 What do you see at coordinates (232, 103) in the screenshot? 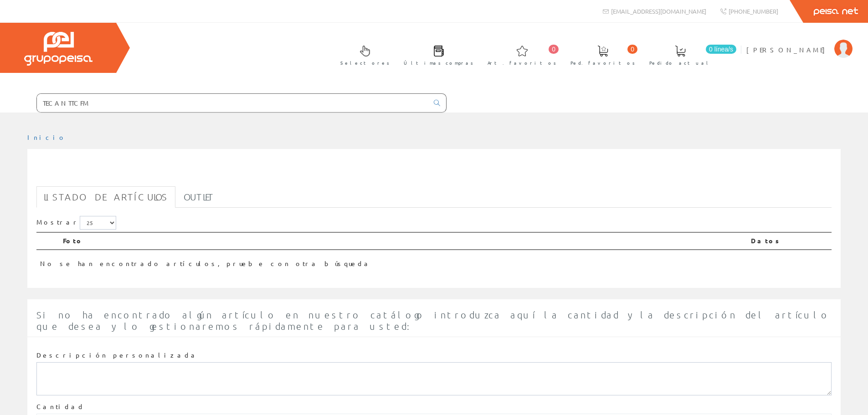
I see `input: Buscar ...` at bounding box center [232, 103].